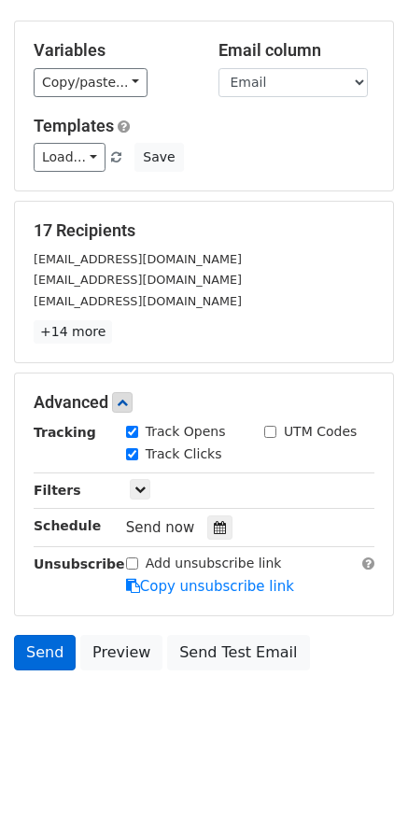 Image resolution: width=408 pixels, height=817 pixels. What do you see at coordinates (79, 564) in the screenshot?
I see `strong: Unsubscribe` at bounding box center [79, 564].